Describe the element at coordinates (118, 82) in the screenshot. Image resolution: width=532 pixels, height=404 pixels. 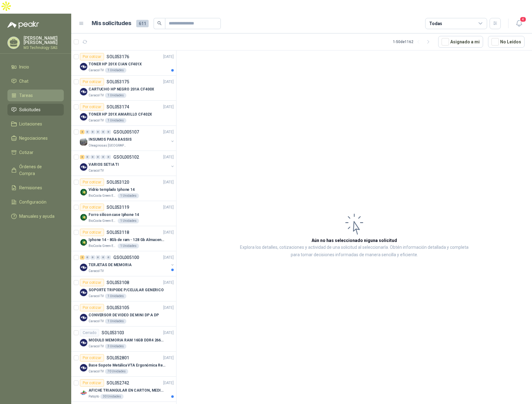
I see `p: SOL053175` at that location.